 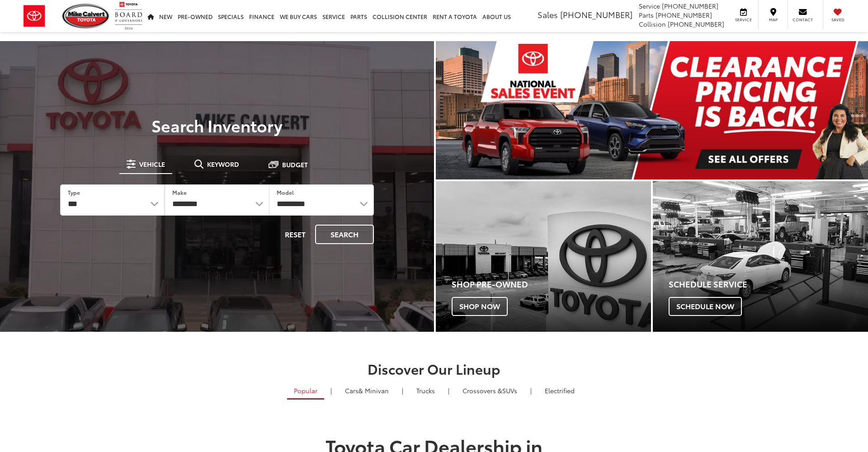 What do you see at coordinates (837, 20) in the screenshot?
I see `span: Saved` at bounding box center [837, 20].